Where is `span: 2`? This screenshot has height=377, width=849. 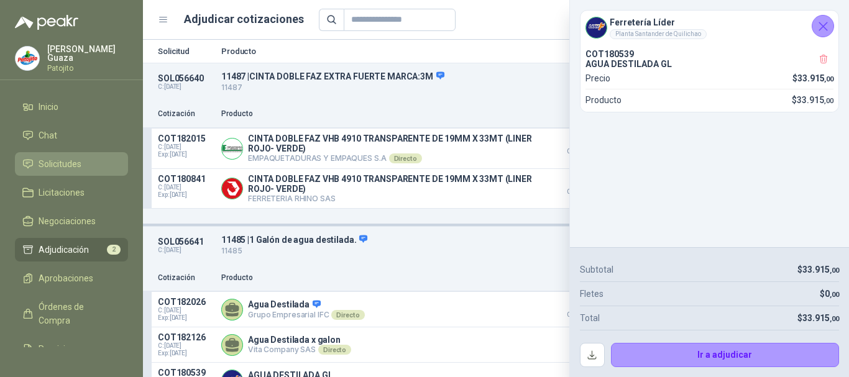
span: 2 is located at coordinates (114, 250).